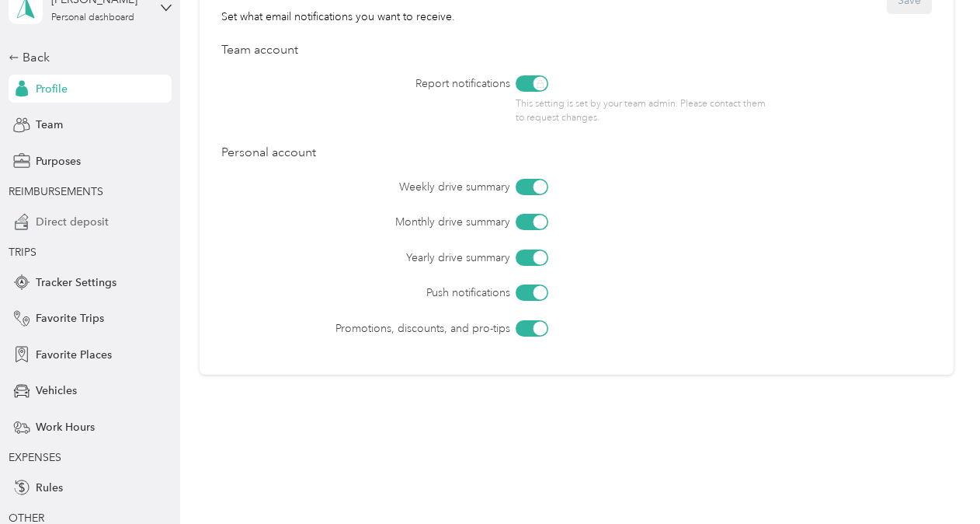  What do you see at coordinates (338, 17) in the screenshot?
I see `div: Set what email notifications you want to receive.` at bounding box center [338, 17].